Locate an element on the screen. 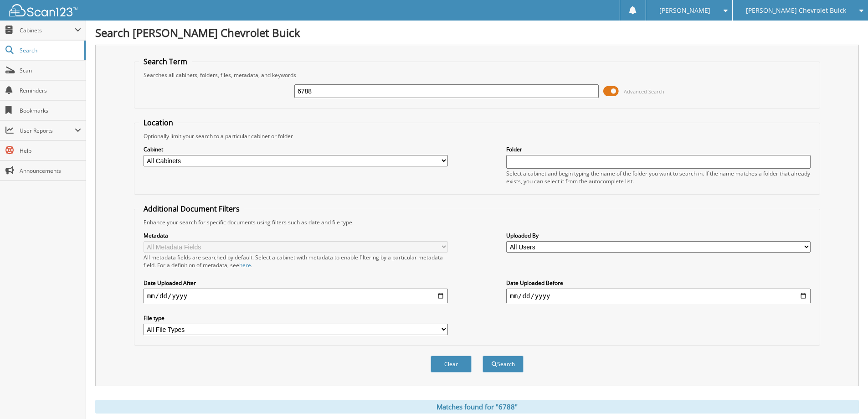 This screenshot has width=868, height=419. div: Optionally limit your search to a particular cabinet or folder is located at coordinates (477, 136).